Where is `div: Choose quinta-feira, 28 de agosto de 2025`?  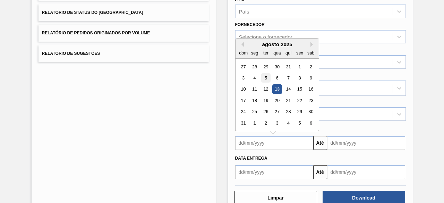 div: Choose quinta-feira, 28 de agosto de 2025 is located at coordinates (288, 112).